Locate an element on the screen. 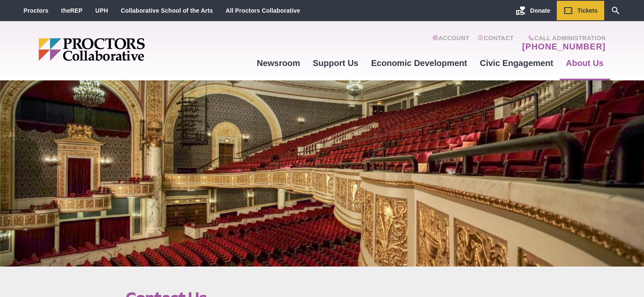  a: Collaborative School of the Arts is located at coordinates (167, 11).